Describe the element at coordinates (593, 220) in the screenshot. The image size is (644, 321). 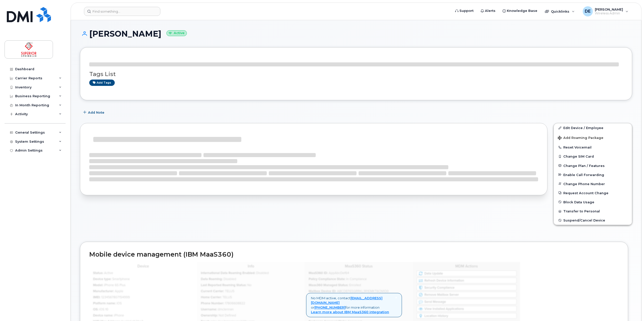
I see `button: Suspend/Cancel Device` at that location.